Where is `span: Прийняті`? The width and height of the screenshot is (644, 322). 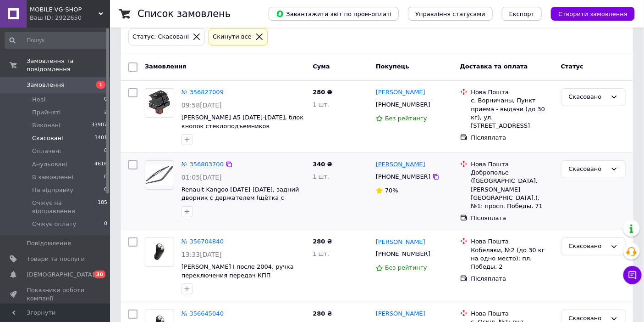 span: Прийняті is located at coordinates (46, 113).